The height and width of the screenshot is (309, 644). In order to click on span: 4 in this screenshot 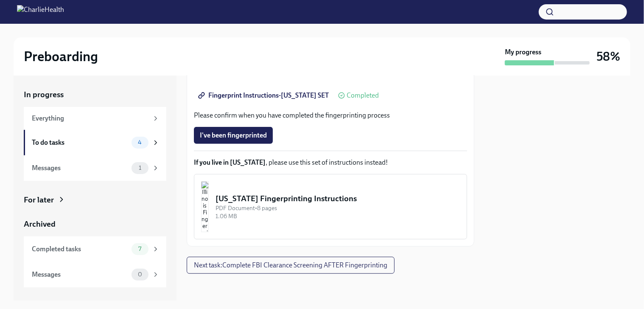, I will do `click(140, 143)`.